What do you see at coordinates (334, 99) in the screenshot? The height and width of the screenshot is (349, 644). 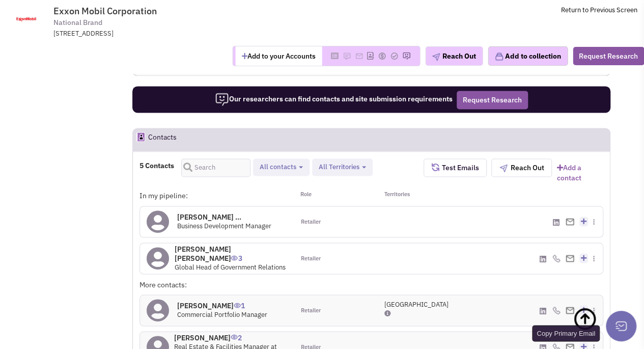 I see `span: Our researchers can find contacts and site submission requirements` at bounding box center [334, 99].